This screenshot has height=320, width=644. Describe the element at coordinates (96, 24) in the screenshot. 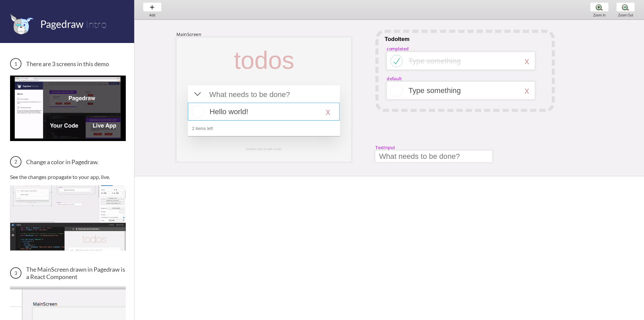

I see `span: Intro` at that location.